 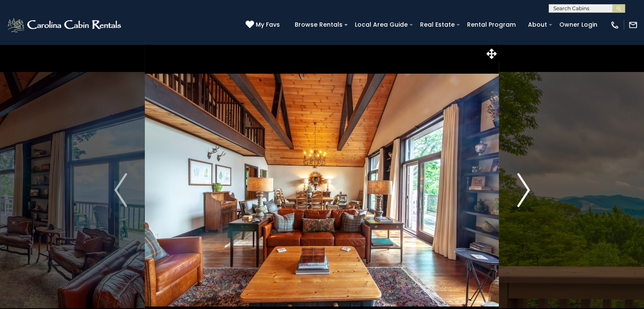 I want to click on a: Local Area Guide, so click(x=381, y=24).